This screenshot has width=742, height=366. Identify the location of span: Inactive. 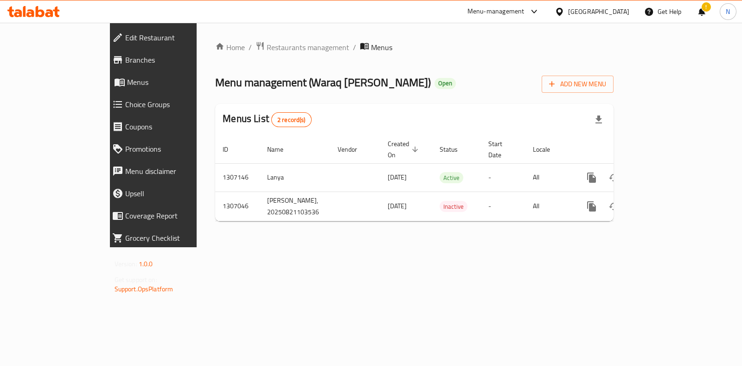
(454, 206).